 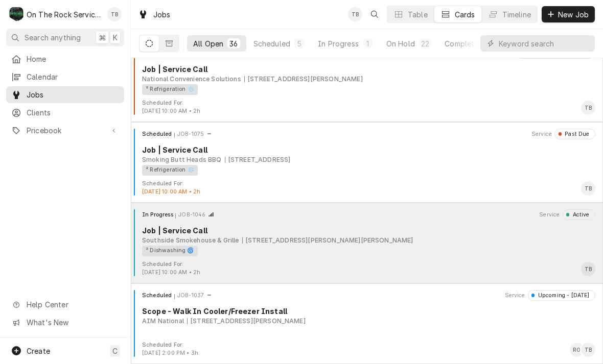 I want to click on div: Rich Ortega's Avatar, so click(x=577, y=350).